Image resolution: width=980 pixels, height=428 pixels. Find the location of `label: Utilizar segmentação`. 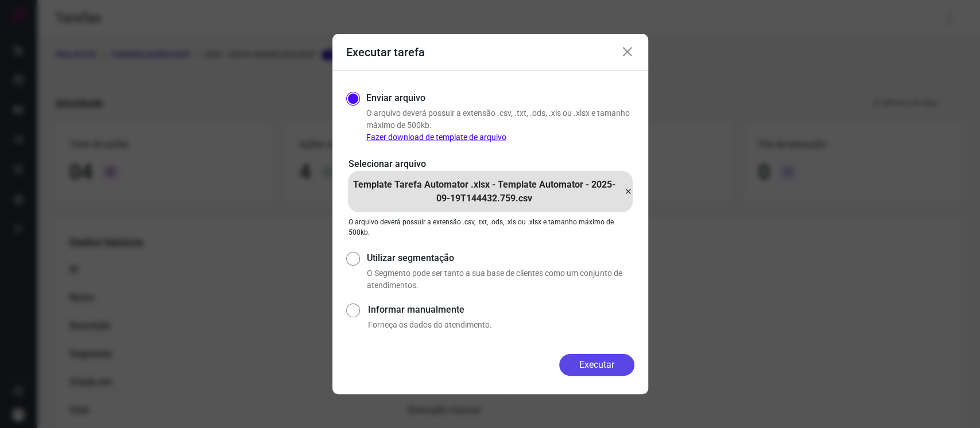

label: Utilizar segmentação is located at coordinates (500, 258).